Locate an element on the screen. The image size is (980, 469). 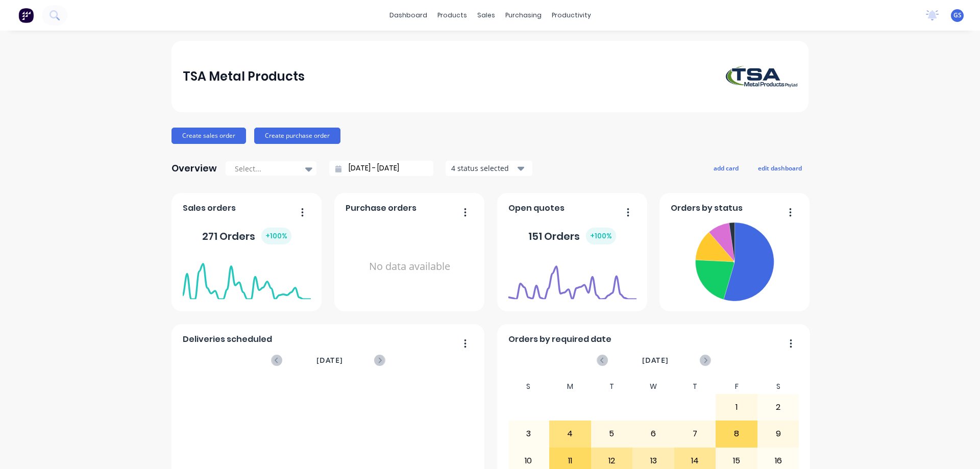
div: 5 is located at coordinates (612, 433).